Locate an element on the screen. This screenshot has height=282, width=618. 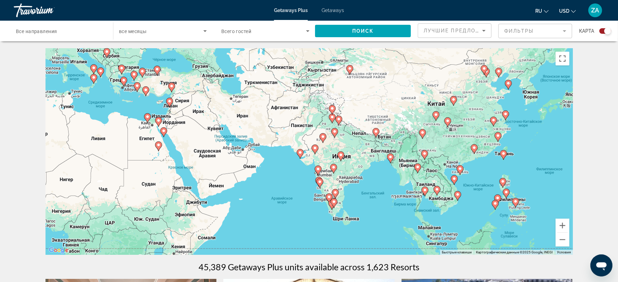
span: Все направления is located at coordinates (37, 31).